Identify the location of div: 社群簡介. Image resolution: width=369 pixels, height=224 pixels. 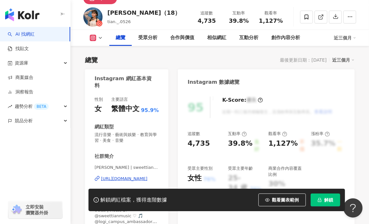
(104, 156).